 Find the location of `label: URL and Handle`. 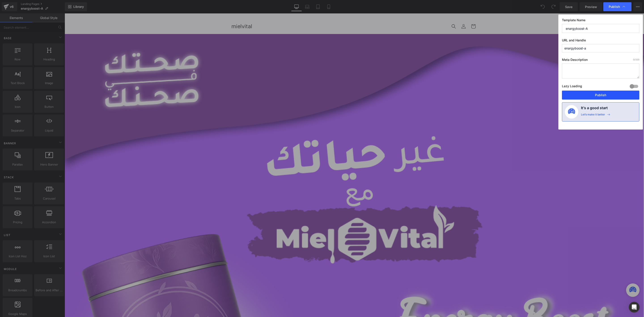

label: URL and Handle is located at coordinates (600, 41).